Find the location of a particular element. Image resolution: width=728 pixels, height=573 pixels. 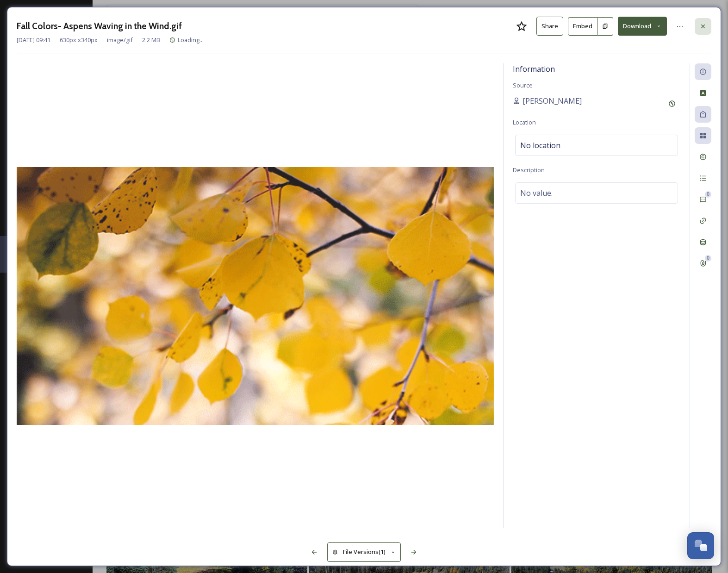

span: No location is located at coordinates (540, 145).